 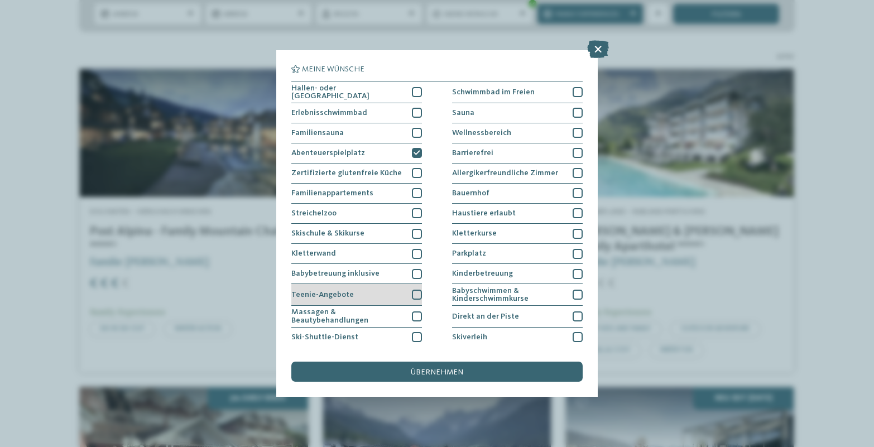 What do you see at coordinates (481, 133) in the screenshot?
I see `span: Wellnessbereich` at bounding box center [481, 133].